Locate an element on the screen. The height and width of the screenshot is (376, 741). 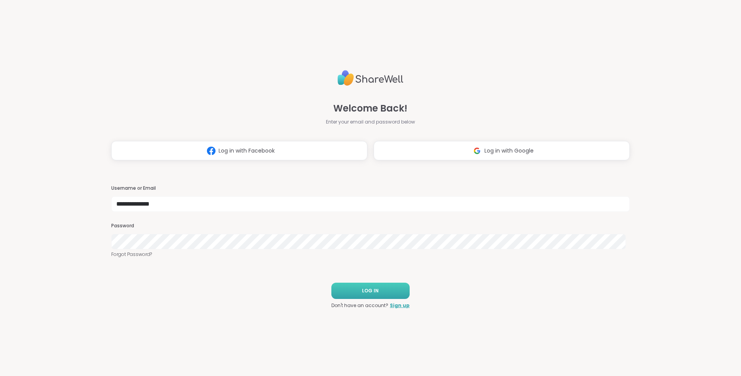
button: LOG IN is located at coordinates (370, 291).